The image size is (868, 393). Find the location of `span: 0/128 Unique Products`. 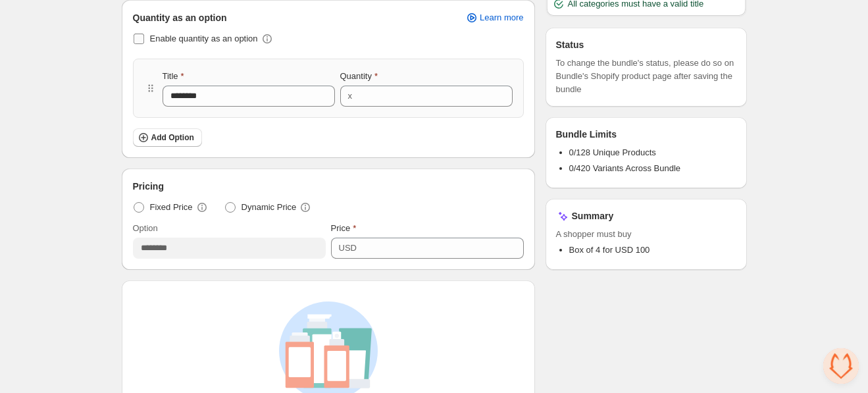

span: 0/128 Unique Products is located at coordinates (613, 152).